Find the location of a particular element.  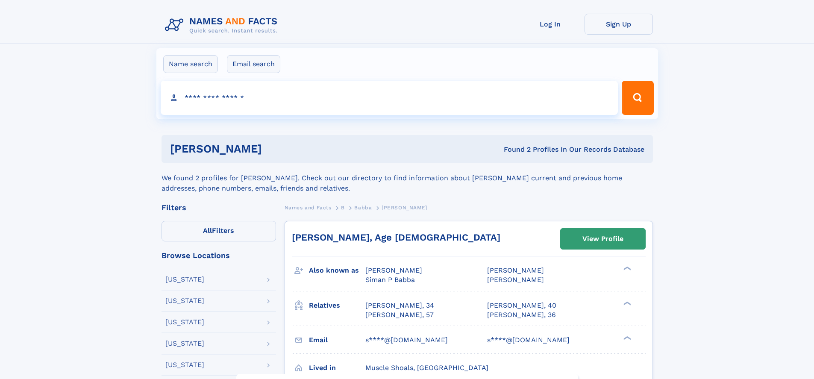

img: Logo Names and Facts is located at coordinates (223, 25).